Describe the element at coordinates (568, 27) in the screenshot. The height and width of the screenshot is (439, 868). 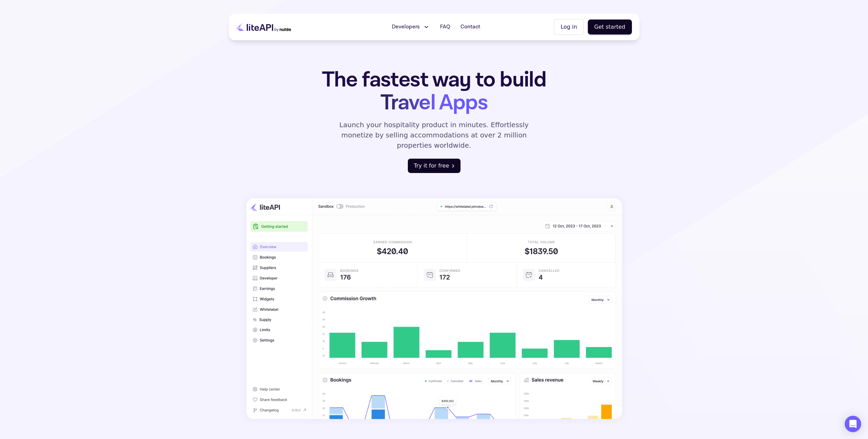
I see `button: Log in` at that location.